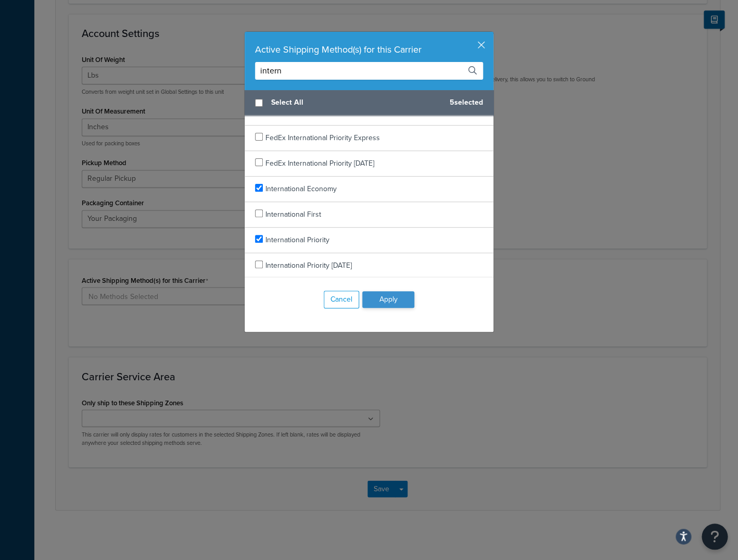 This screenshot has width=738, height=560. I want to click on div: Active Shipping Method(s) for this Carrier, so click(369, 49).